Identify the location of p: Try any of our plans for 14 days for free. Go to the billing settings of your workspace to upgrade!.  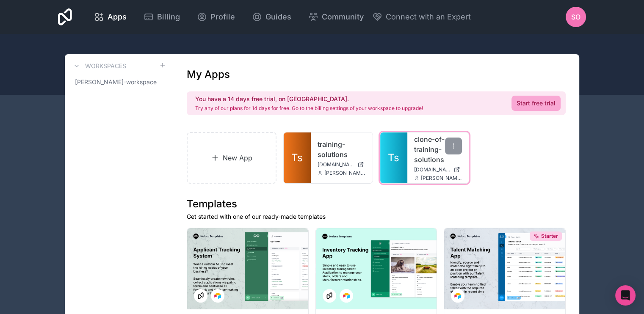
(309, 108).